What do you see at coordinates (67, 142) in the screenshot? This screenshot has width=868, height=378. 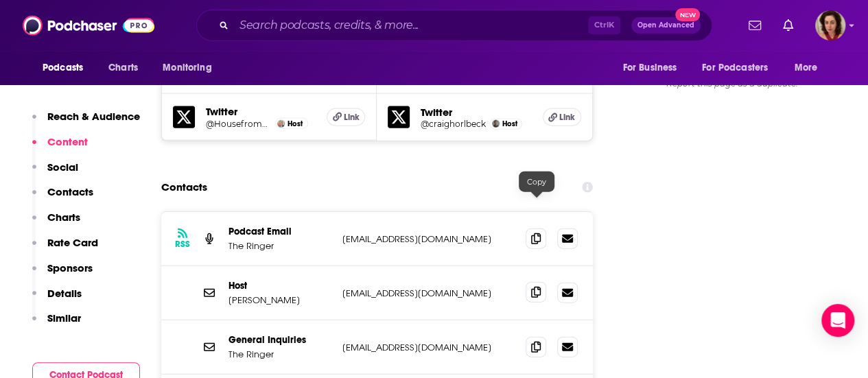 I see `p: Content` at bounding box center [67, 142].